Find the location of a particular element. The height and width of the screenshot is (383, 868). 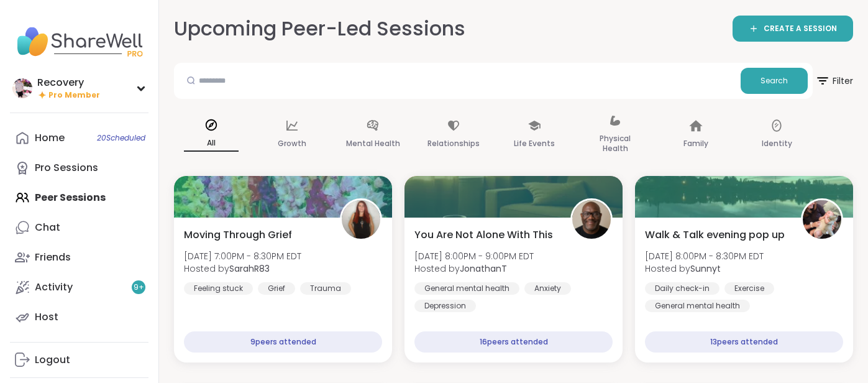

p: All is located at coordinates (211, 144).